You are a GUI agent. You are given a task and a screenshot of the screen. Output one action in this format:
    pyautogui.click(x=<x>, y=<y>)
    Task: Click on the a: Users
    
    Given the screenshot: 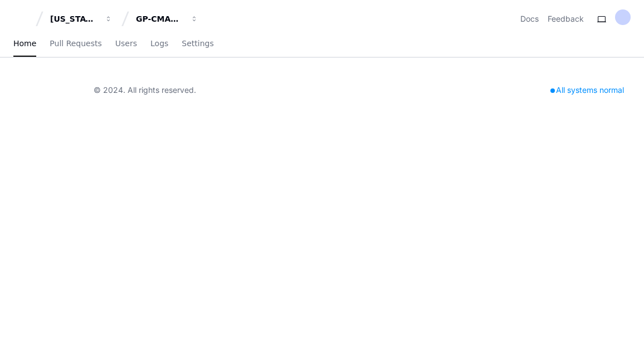 What is the action you would take?
    pyautogui.click(x=126, y=44)
    